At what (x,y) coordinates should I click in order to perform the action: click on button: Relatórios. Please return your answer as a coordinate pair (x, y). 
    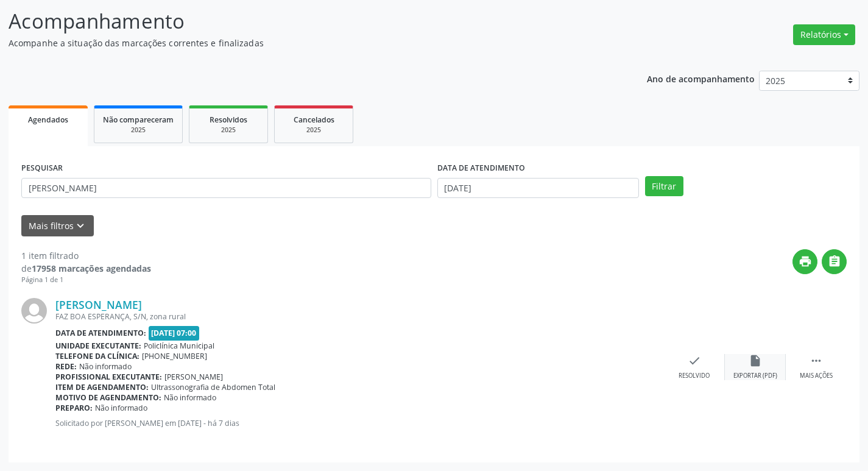
    Looking at the image, I should click on (824, 35).